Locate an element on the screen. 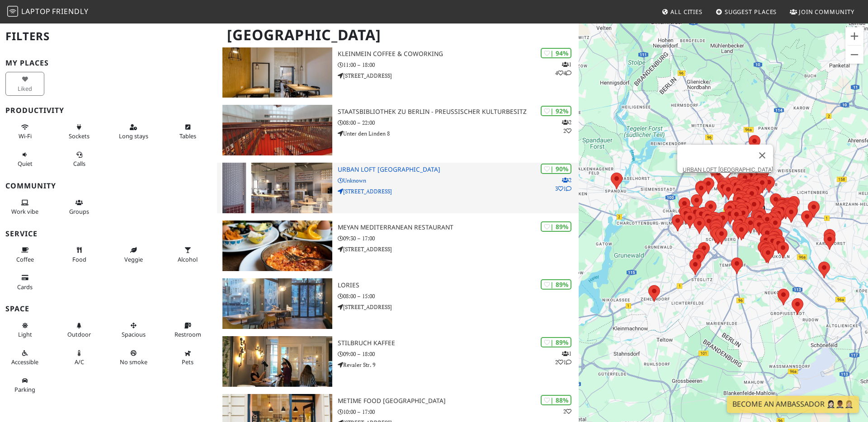 The height and width of the screenshot is (422, 868). button: Zoom in is located at coordinates (854, 36).